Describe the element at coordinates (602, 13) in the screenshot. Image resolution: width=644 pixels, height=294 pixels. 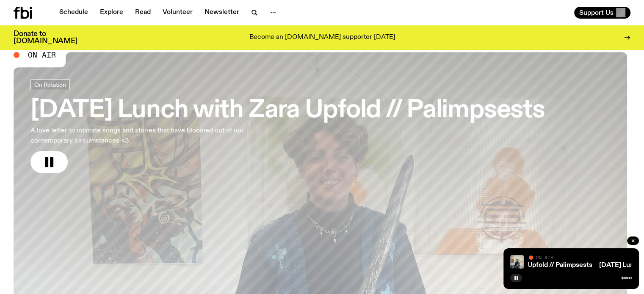
I see `button: Support Us` at that location.